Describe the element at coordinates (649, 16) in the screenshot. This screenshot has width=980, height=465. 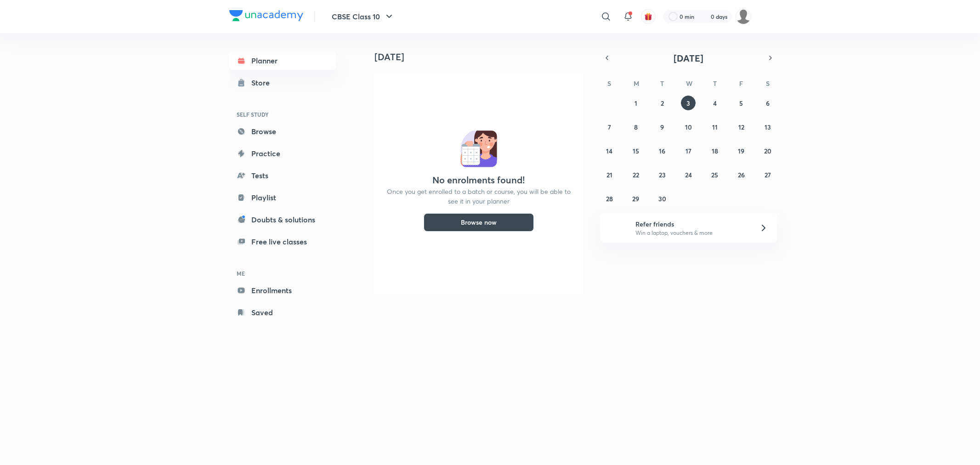
I see `button: avatar` at that location.